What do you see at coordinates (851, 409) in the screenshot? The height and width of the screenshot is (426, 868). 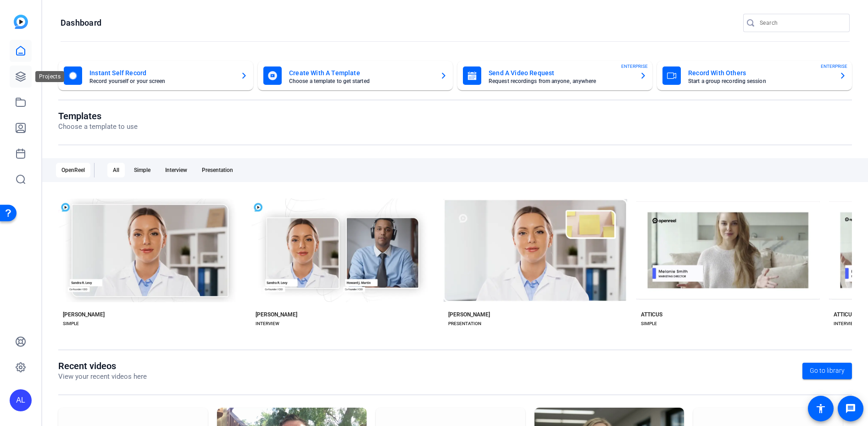 I see `mat-icon: message` at bounding box center [851, 409].